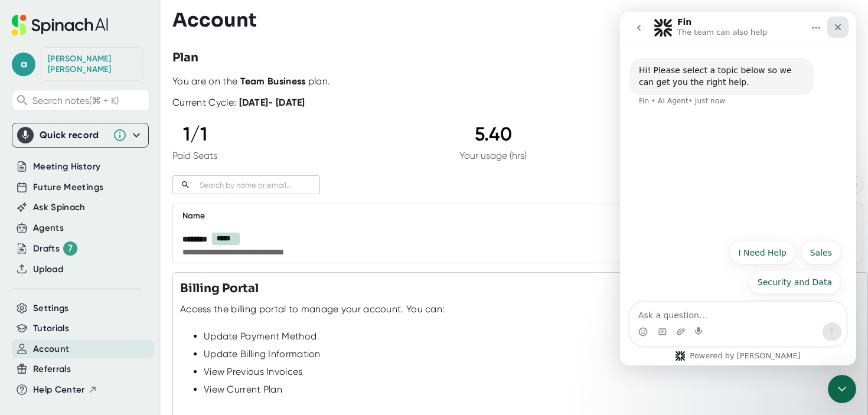  What do you see at coordinates (79, 320) in the screenshot?
I see `button: Start recording` at bounding box center [79, 320].